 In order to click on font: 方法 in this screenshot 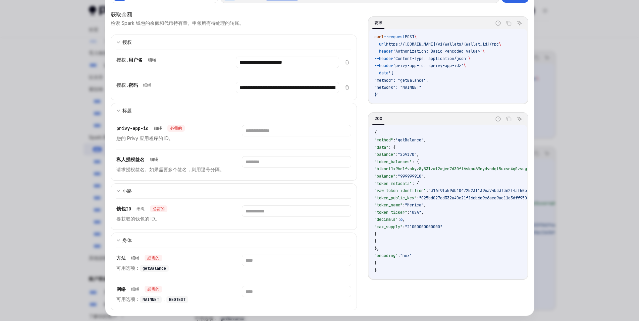, I will do `click(121, 258)`.